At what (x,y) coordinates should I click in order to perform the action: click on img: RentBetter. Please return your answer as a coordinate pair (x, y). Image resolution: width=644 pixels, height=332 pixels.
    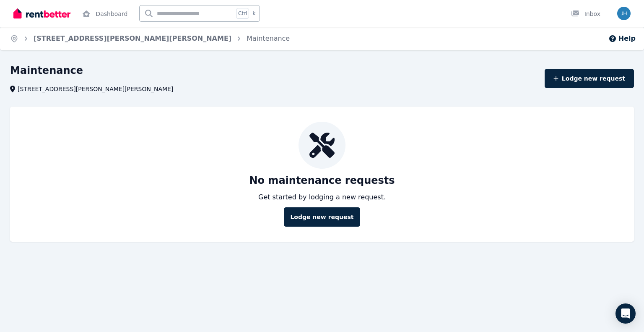
    Looking at the image, I should click on (42, 13).